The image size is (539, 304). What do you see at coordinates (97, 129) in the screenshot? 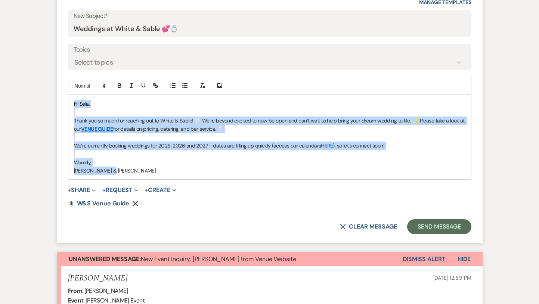
I see `a: VENUE GUIDE` at bounding box center [97, 129].